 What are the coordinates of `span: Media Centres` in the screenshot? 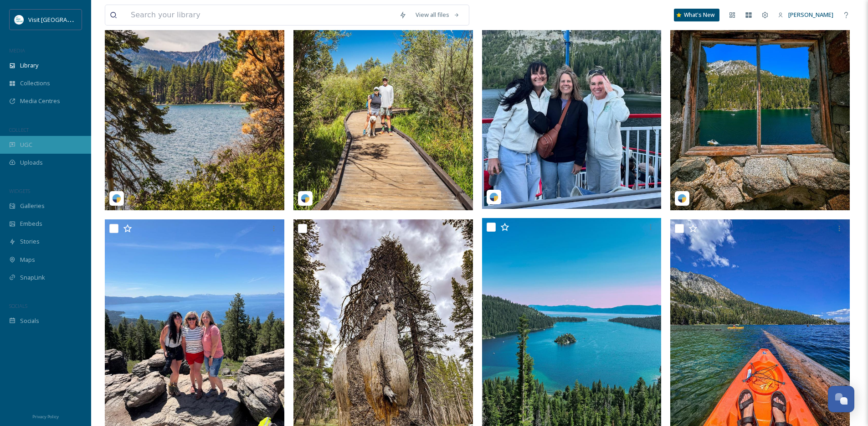 It's located at (40, 101).